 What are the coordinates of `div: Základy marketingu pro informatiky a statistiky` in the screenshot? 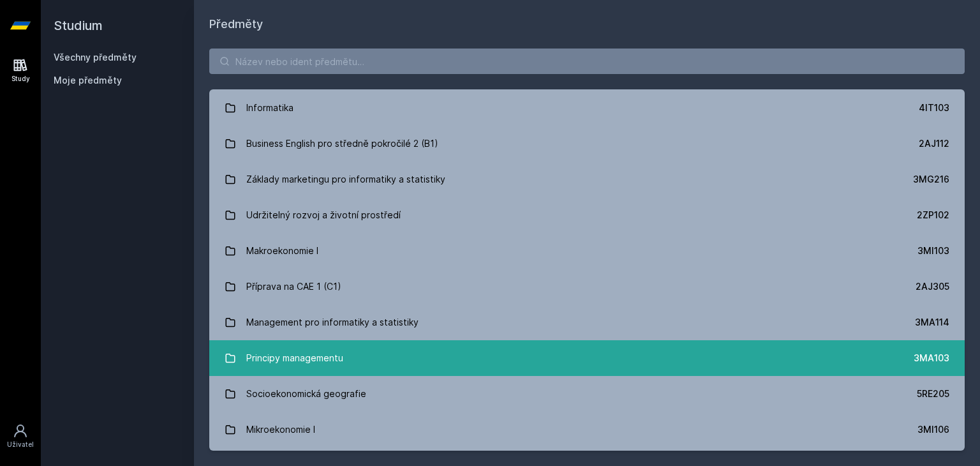 It's located at (346, 179).